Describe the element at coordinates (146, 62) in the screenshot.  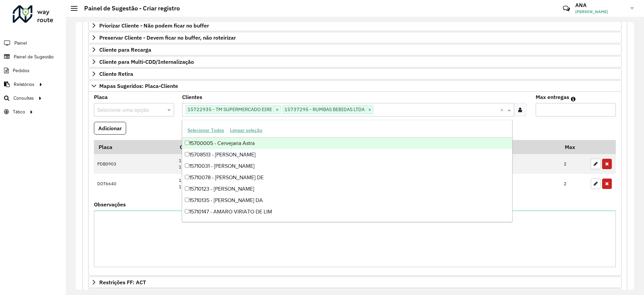
I see `span: Cliente para Multi-CDD/Internalização` at that location.